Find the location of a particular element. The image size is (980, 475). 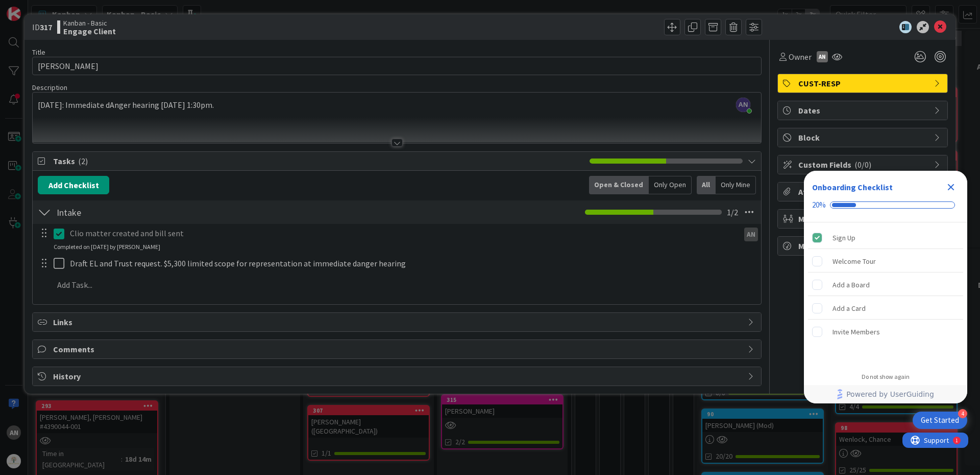

div: Only Mine is located at coordinates (735, 185).